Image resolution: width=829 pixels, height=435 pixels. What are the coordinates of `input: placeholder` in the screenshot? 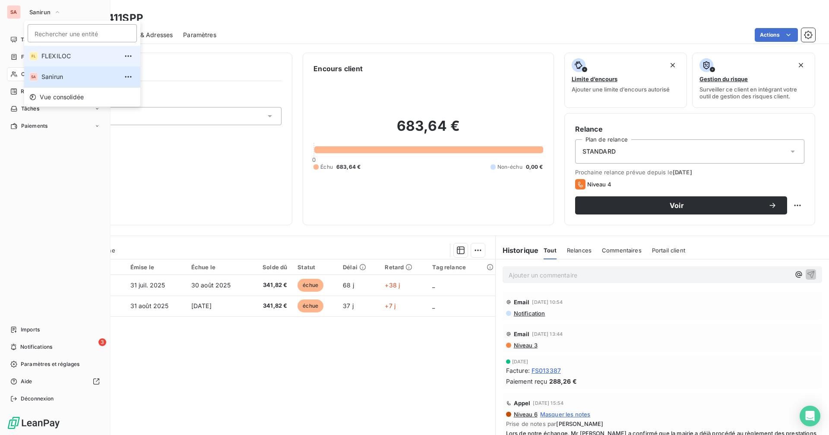 It's located at (82, 33).